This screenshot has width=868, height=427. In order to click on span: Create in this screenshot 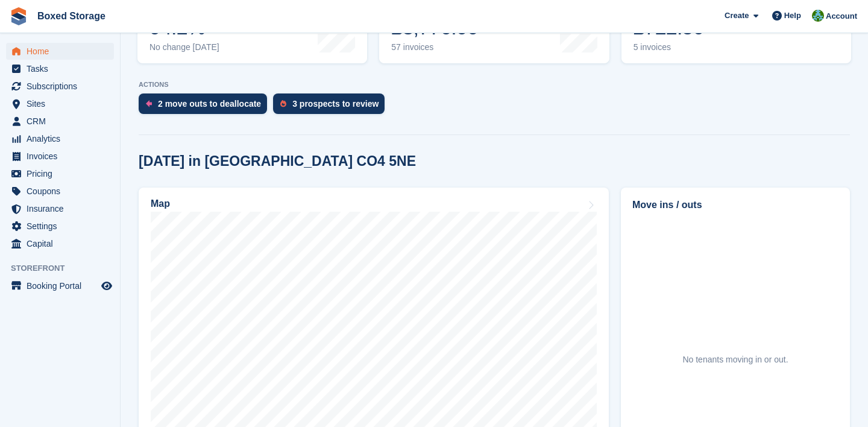, I will do `click(736, 15)`.